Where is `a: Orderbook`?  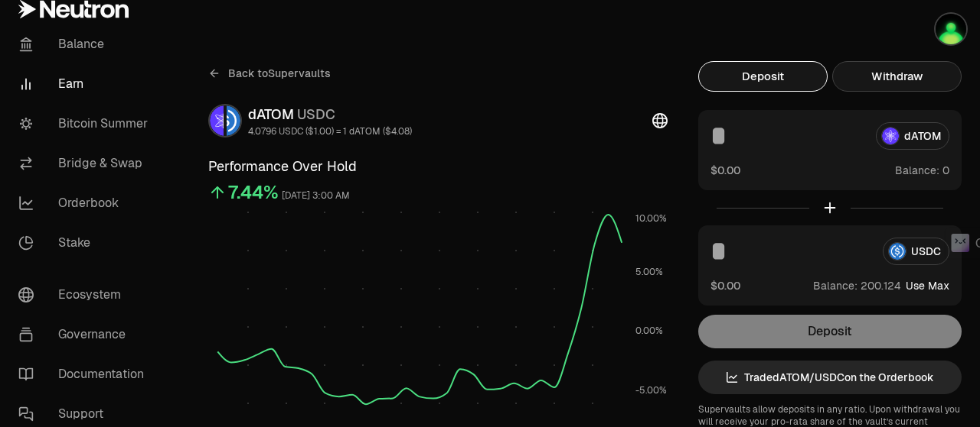
a: Orderbook is located at coordinates (86, 203).